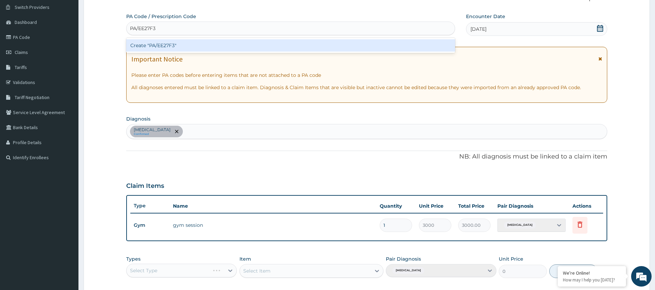 The image size is (655, 290). Describe the element at coordinates (138, 119) in the screenshot. I see `label: Diagnosis` at that location.